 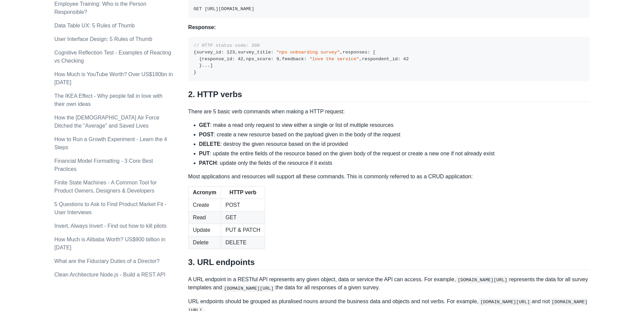 What do you see at coordinates (395, 125) in the screenshot?
I see `li: : make a read only request to view either a single or list of multiple resources` at bounding box center [395, 125].